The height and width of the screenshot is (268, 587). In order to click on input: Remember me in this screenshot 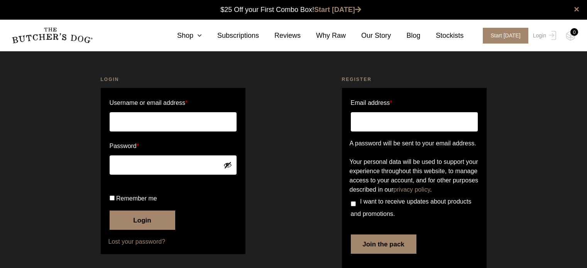, I will do `click(112, 198)`.